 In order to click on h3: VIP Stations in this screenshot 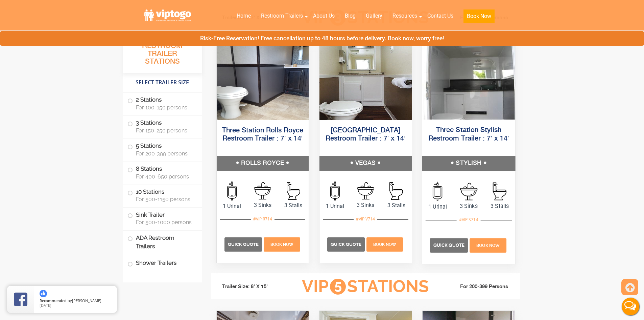, I will do `click(366, 286)`.